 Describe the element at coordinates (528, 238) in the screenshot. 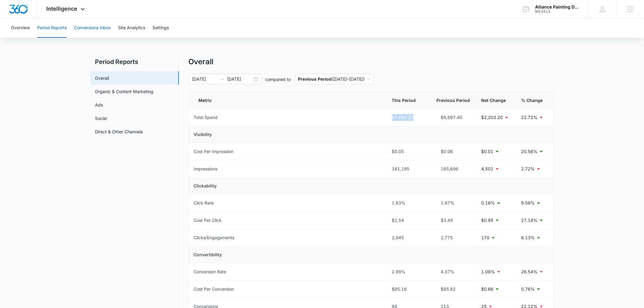

I see `p: 6.13%` at that location.